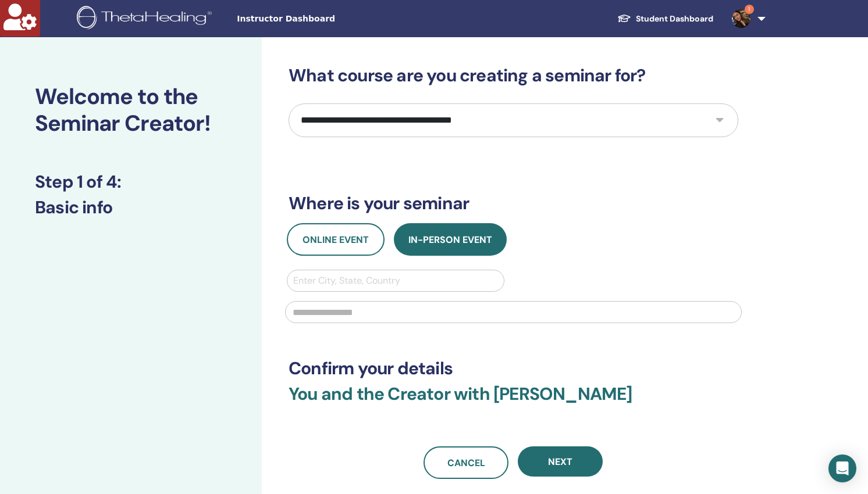 This screenshot has height=494, width=868. I want to click on h3: Confirm your details, so click(513, 368).